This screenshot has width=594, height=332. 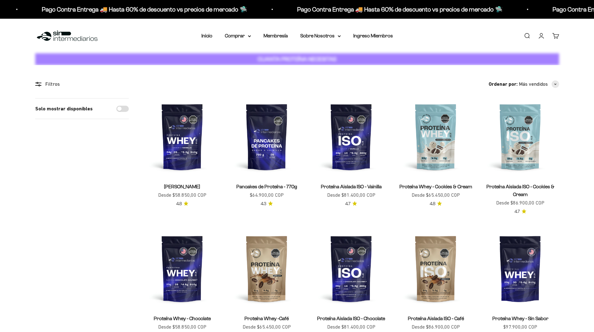 I want to click on sale-price: $97.900,00 COP, so click(x=520, y=327).